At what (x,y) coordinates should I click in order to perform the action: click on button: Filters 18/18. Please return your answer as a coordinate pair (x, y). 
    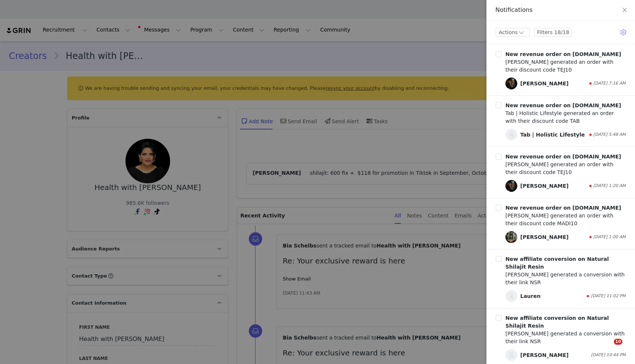
    Looking at the image, I should click on (553, 32).